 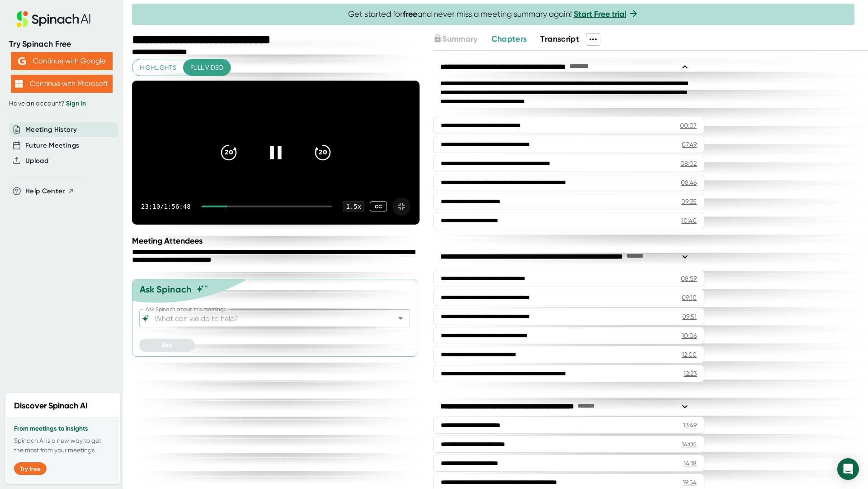 What do you see at coordinates (378, 206) in the screenshot?
I see `div: CC` at bounding box center [378, 206].